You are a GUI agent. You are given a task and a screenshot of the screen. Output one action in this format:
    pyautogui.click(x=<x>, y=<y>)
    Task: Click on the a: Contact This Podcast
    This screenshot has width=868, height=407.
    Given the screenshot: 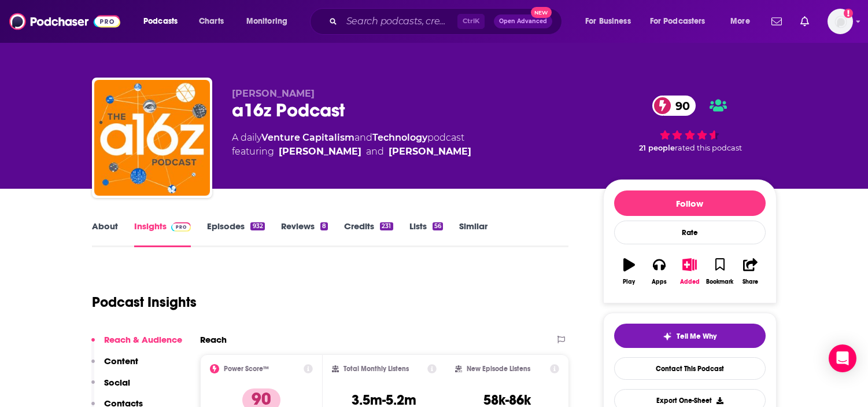 What is the action you would take?
    pyautogui.click(x=690, y=368)
    